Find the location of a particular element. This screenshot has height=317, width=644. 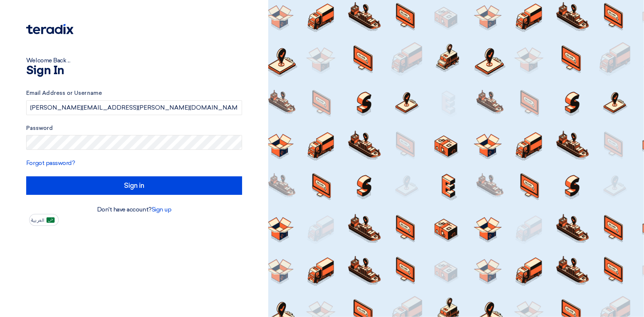

span: العربية is located at coordinates (38, 221).